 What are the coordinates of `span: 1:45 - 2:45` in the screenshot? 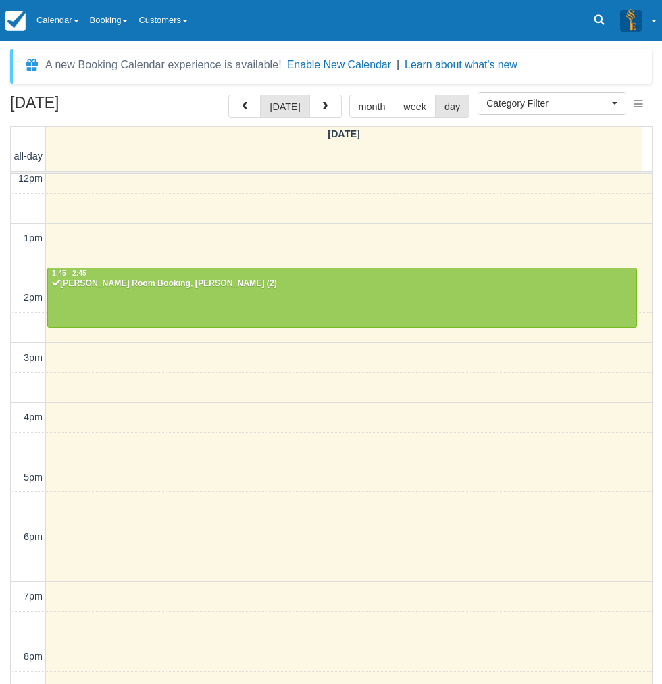 It's located at (69, 273).